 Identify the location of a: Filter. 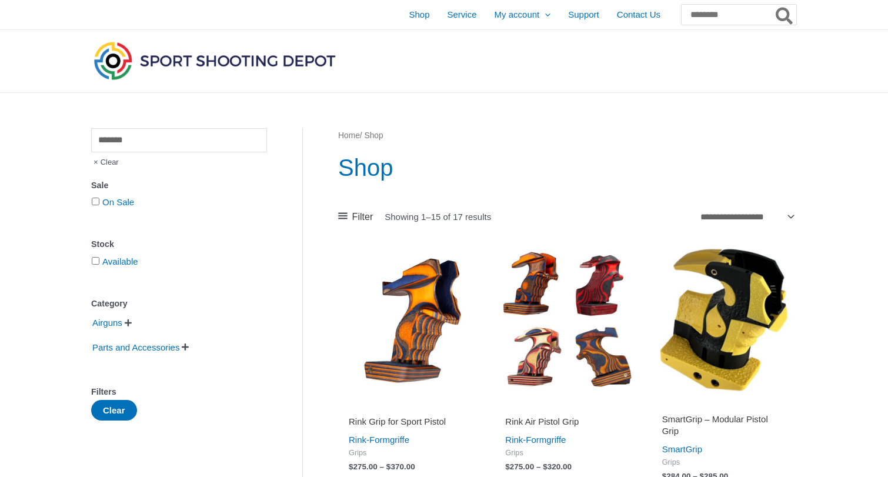
(355, 217).